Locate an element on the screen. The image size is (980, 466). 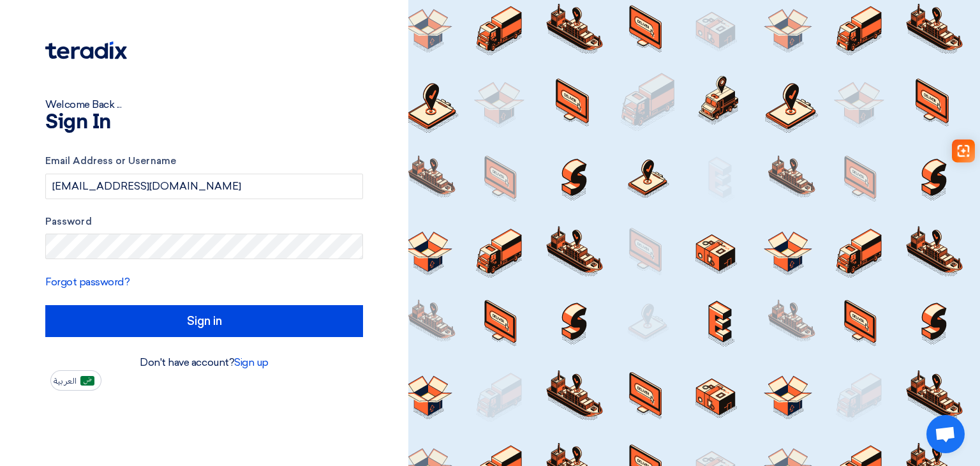
h1: Sign In is located at coordinates (204, 122).